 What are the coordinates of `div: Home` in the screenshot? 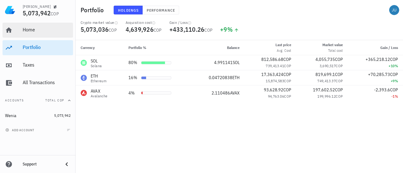 It's located at (47, 30).